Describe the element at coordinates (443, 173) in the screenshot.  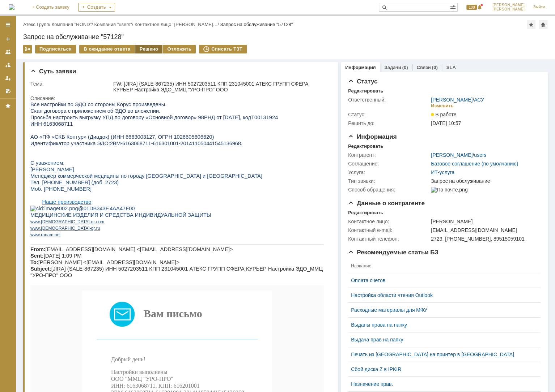
I see `a: ИТ-услуга` at that location.